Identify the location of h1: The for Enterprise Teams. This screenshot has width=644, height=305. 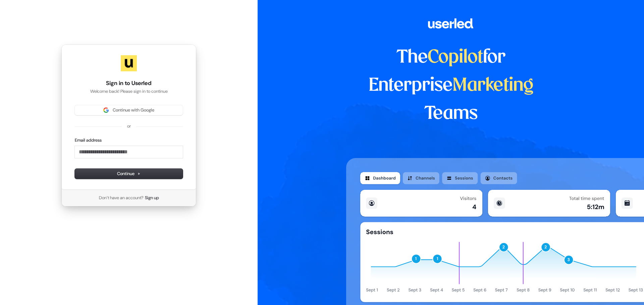
(451, 86).